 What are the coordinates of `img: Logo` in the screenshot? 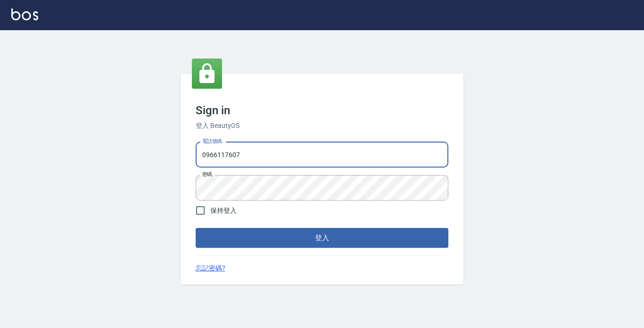 It's located at (24, 14).